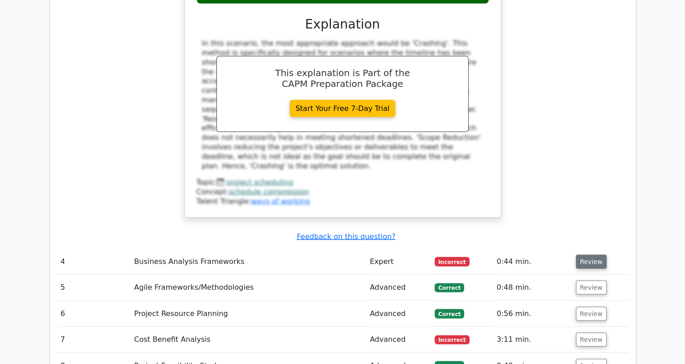 Image resolution: width=685 pixels, height=364 pixels. What do you see at coordinates (269, 192) in the screenshot?
I see `a: schedule compression` at bounding box center [269, 192].